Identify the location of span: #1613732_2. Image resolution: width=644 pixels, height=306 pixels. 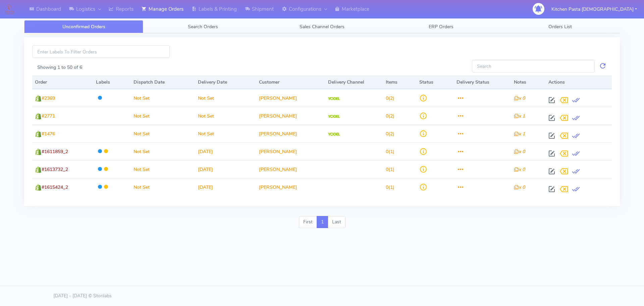
(55, 169).